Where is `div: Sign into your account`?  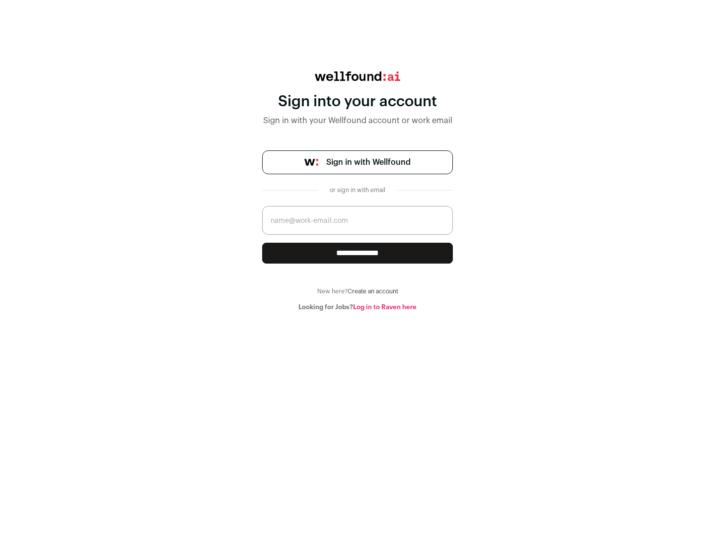
div: Sign into your account is located at coordinates (357, 102).